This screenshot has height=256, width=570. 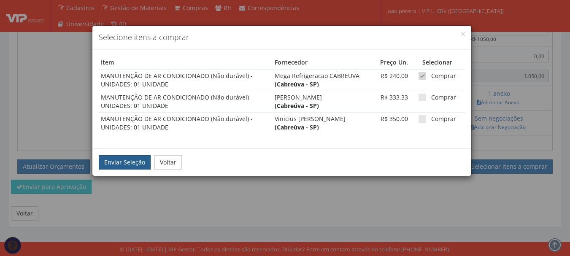 I want to click on button: Voltar, so click(x=168, y=162).